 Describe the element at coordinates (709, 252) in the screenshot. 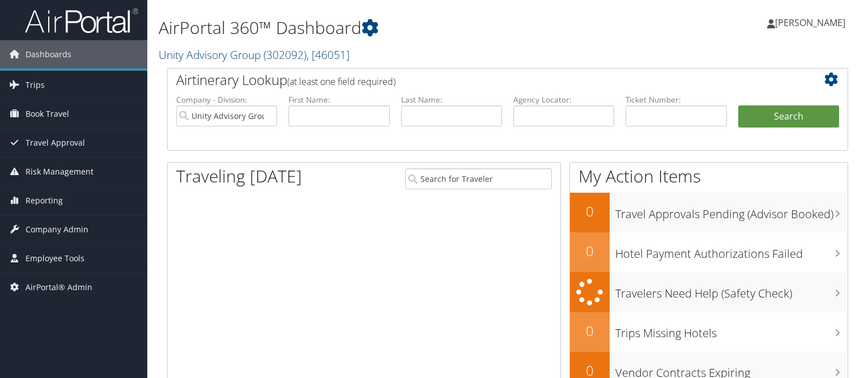

I see `a: 0Hotel Payment Authorizations Failed` at that location.